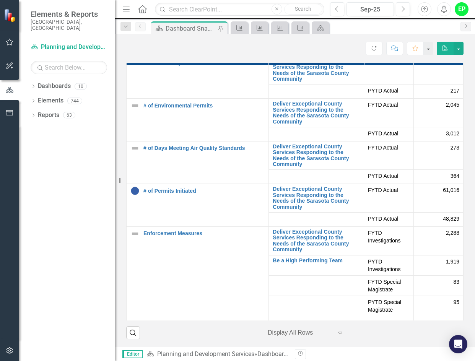 Image resolution: width=475 pixels, height=361 pixels. I want to click on a: Dashboards, so click(54, 86).